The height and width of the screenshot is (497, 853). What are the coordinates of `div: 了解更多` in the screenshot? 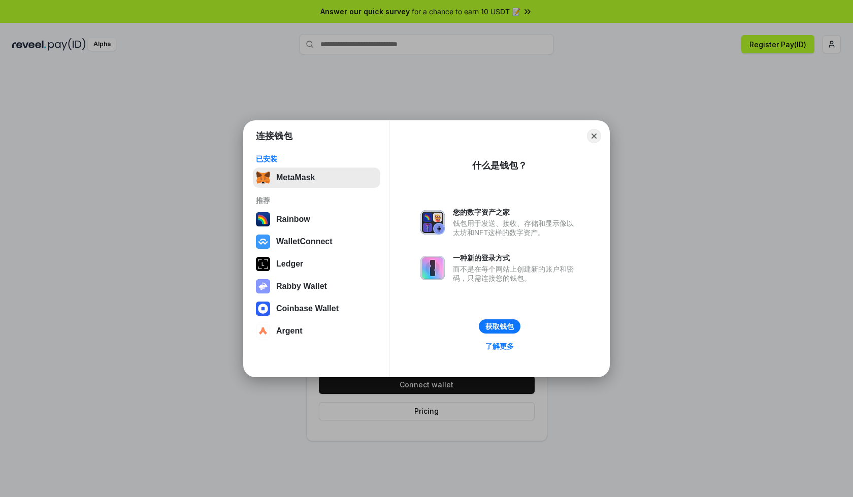 It's located at (500, 346).